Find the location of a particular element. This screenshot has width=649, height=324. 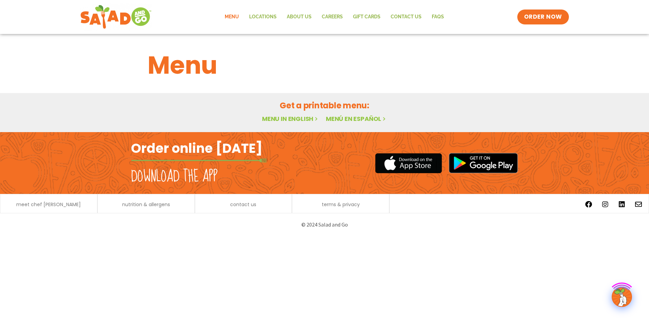

a: ORDER NOW is located at coordinates (543, 17).